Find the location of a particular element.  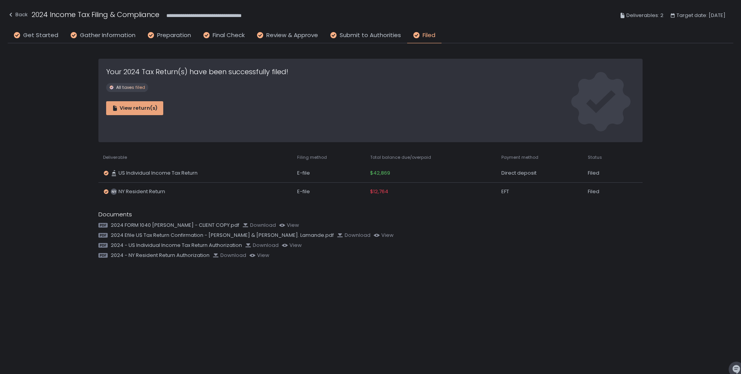

span: Deliverable is located at coordinates (115, 157).